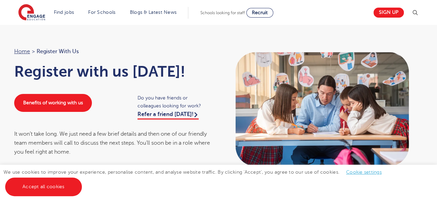 This screenshot has height=202, width=437. Describe the element at coordinates (113, 51) in the screenshot. I see `nav: breadcrumb` at that location.